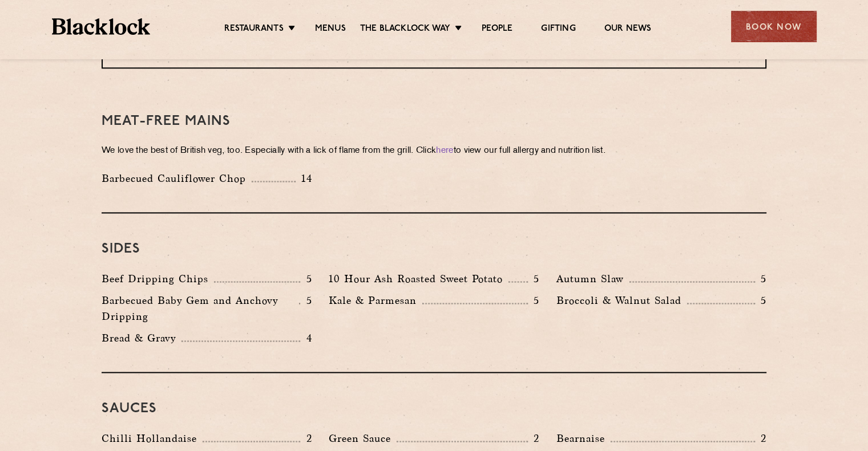 The width and height of the screenshot is (868, 451). I want to click on p: Broccoli & Walnut Salad, so click(621, 300).